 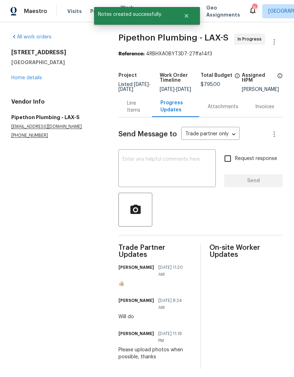 What do you see at coordinates (237, 78) in the screenshot?
I see `span: The total cost of line items that have been proposed by Opendoor. This sum includes line items th...` at bounding box center [237, 78].